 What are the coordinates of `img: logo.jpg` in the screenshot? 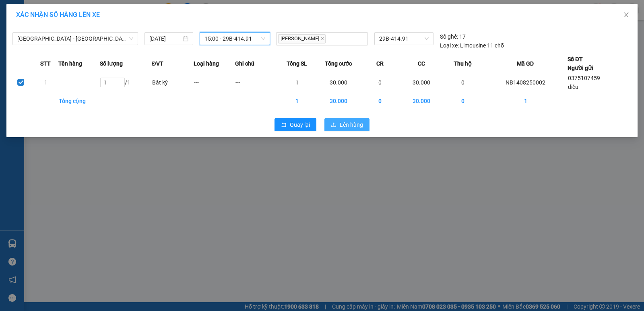 It's located at (30, 30).